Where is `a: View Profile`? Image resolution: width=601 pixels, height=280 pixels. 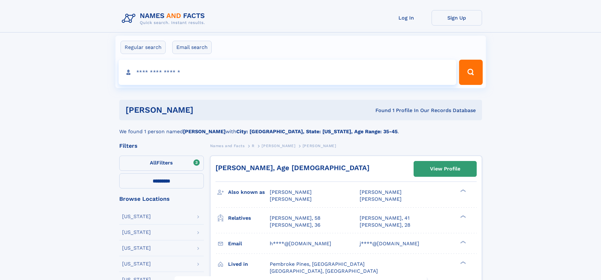 a: View Profile is located at coordinates (445, 169).